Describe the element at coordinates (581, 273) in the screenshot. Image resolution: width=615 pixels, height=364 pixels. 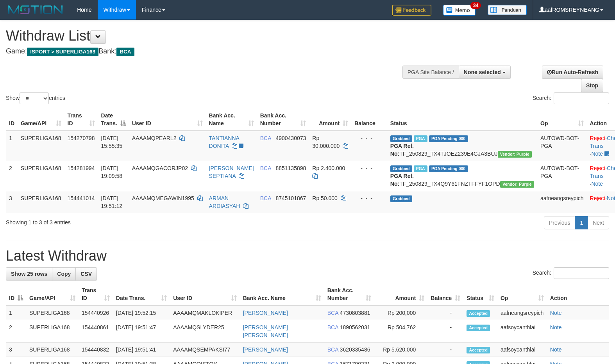
I see `input: Search:` at that location.